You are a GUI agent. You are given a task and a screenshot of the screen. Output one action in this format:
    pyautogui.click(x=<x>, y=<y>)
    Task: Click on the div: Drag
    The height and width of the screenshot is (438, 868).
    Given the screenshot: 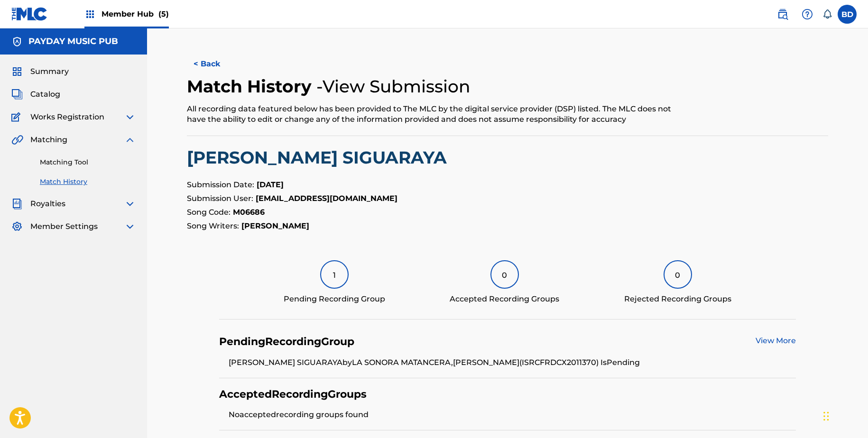 What is the action you would take?
    pyautogui.click(x=826, y=416)
    